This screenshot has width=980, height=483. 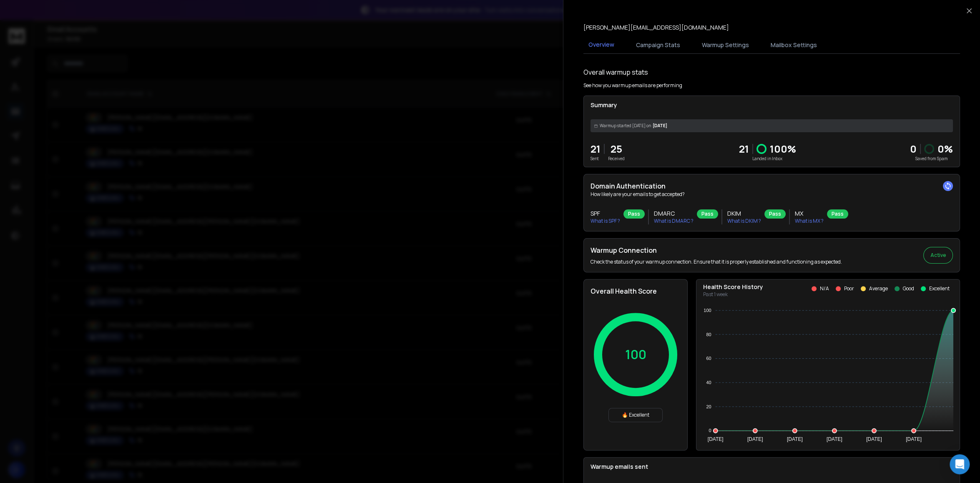 I want to click on p: How likely are your emails to get accepted?, so click(x=771, y=194).